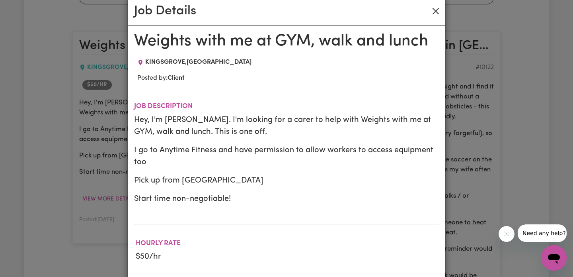  I want to click on h2: Hourly Rate, so click(158, 243).